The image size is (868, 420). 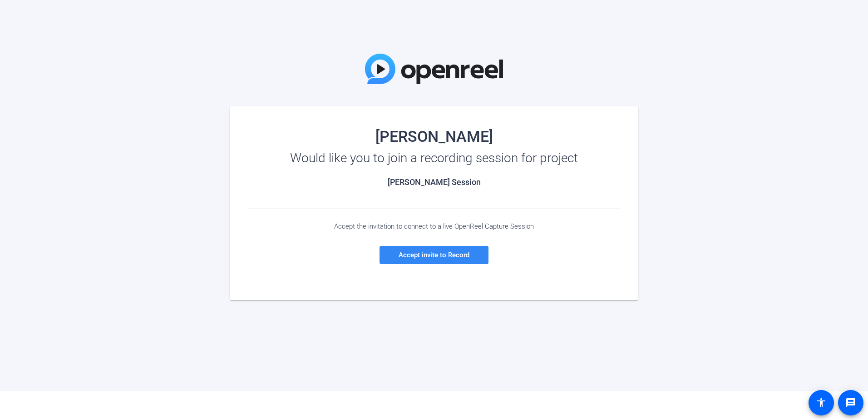 I want to click on div: Would like you to join a recording session for project, so click(x=434, y=158).